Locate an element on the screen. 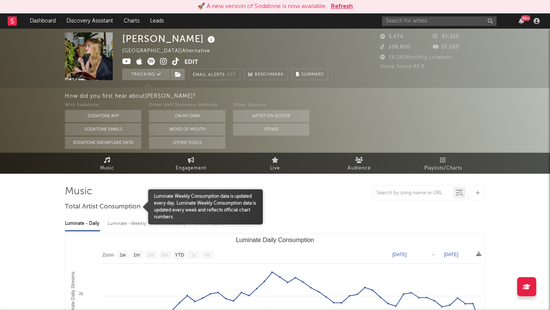 Image resolution: width=550 pixels, height=310 pixels. button: Other is located at coordinates (271, 129).